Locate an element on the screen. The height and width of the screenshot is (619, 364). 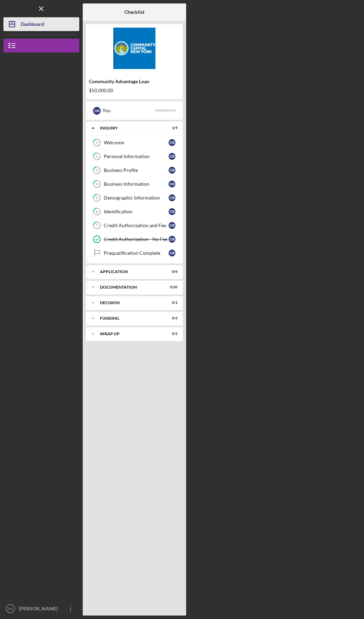
div: Decision is located at coordinates (130, 303).